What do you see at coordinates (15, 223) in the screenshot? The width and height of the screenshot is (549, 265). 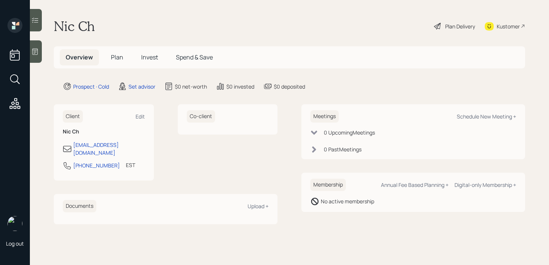 I see `img: retirable_logo.png` at bounding box center [15, 223].